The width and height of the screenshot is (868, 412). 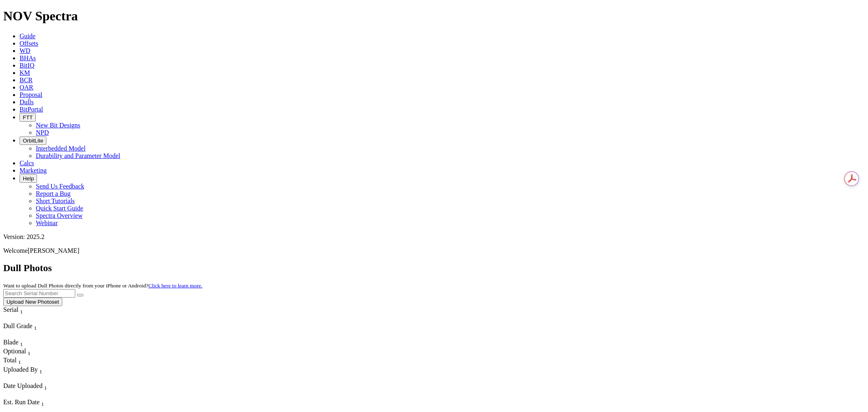 I want to click on div: Blade Sort None, so click(x=18, y=343).